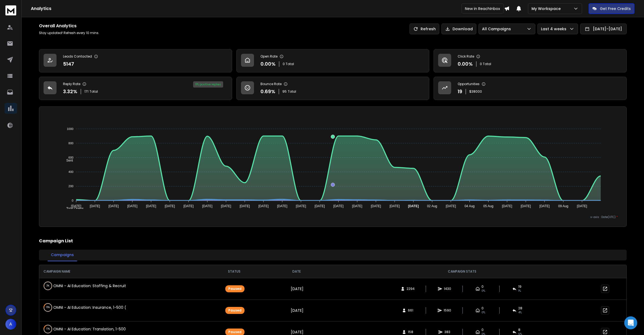 The height and width of the screenshot is (335, 644). Describe the element at coordinates (520, 291) in the screenshot. I see `span: 1 %` at that location.